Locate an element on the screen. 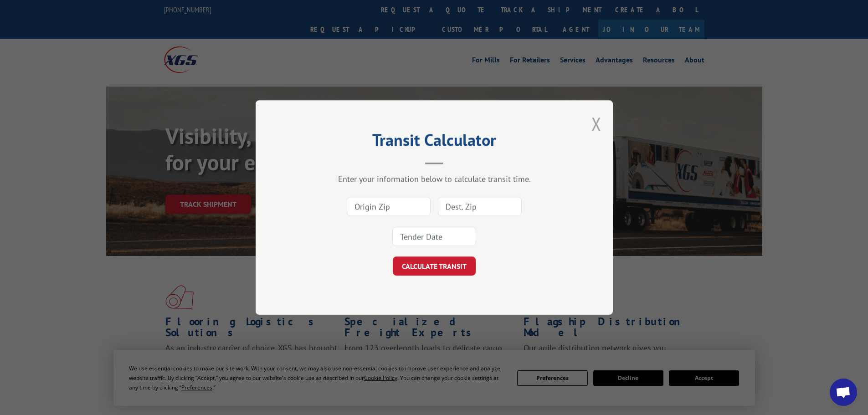  div: Enter your information below to calculate transit time. is located at coordinates (434, 179).